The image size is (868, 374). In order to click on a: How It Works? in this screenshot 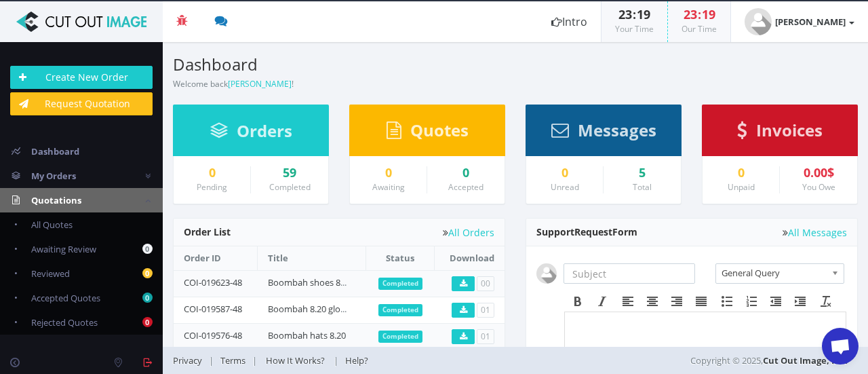, I will do `click(295, 360)`.